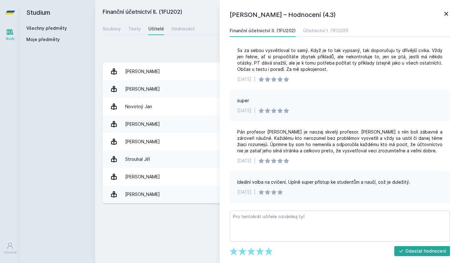  Describe the element at coordinates (278, 106) in the screenshot. I see `a: Novotný Jan 4 hodnocení 2.0` at that location.